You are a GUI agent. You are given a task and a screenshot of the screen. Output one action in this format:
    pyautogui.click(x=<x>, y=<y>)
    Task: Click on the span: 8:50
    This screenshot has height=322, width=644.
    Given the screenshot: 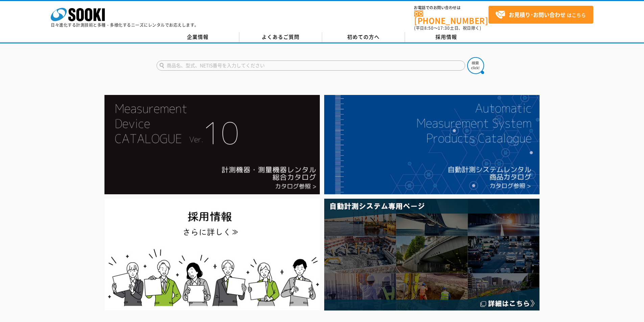 What is the action you would take?
    pyautogui.click(x=429, y=28)
    